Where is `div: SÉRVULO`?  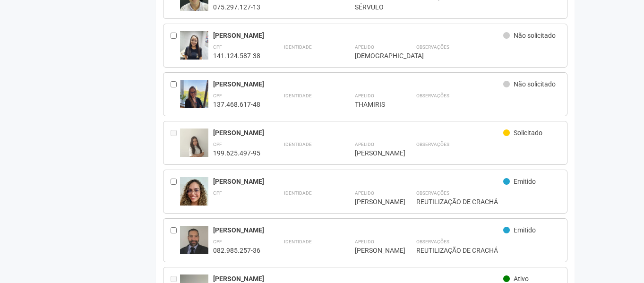
div: SÉRVULO is located at coordinates (374, 7).